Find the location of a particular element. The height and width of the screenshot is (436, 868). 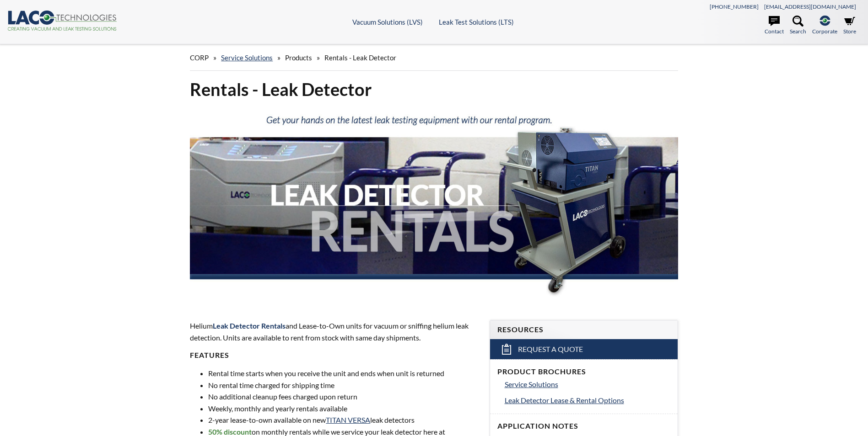

a: Leak Test Solutions (LTS) is located at coordinates (476, 22).